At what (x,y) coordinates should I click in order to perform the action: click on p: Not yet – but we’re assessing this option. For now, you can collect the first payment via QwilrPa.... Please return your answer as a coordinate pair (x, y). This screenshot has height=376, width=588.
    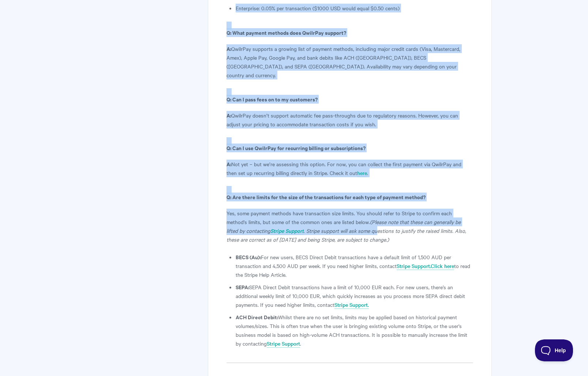
    Looking at the image, I should click on (350, 168).